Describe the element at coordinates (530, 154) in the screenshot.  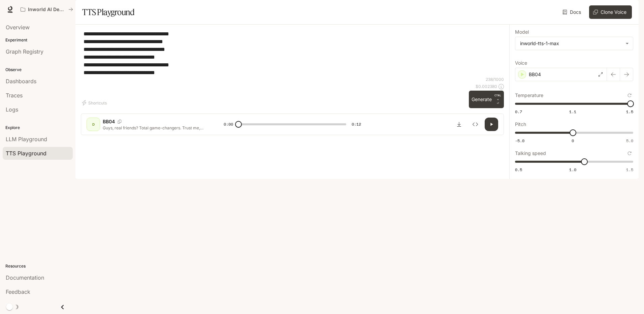
I see `p: Talking speed` at that location.